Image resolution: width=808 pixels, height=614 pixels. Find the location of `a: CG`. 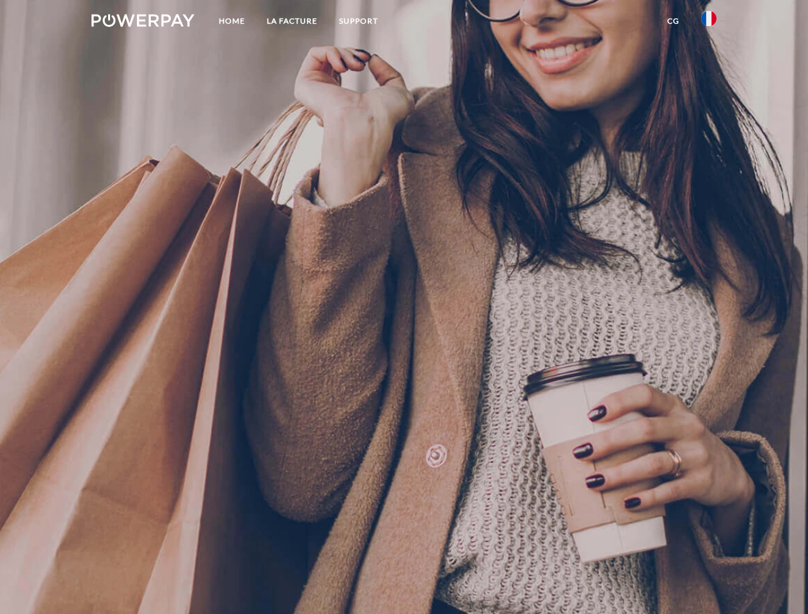

a: CG is located at coordinates (673, 21).